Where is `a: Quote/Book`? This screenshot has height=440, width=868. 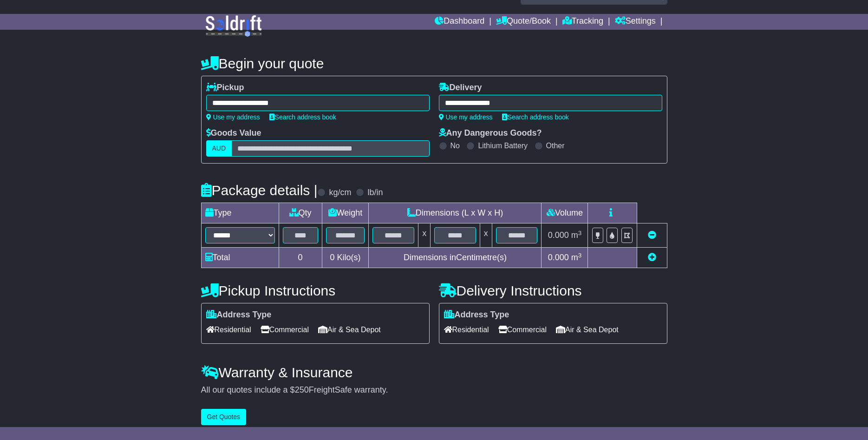
a: Quote/Book is located at coordinates (524, 22).